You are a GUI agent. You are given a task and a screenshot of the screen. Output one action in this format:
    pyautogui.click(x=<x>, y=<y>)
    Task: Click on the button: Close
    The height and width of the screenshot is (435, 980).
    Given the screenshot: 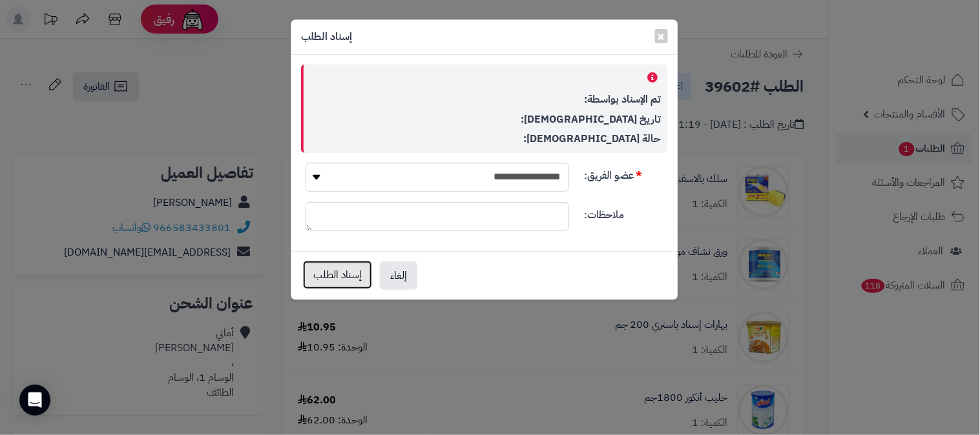 What is the action you would take?
    pyautogui.click(x=662, y=36)
    